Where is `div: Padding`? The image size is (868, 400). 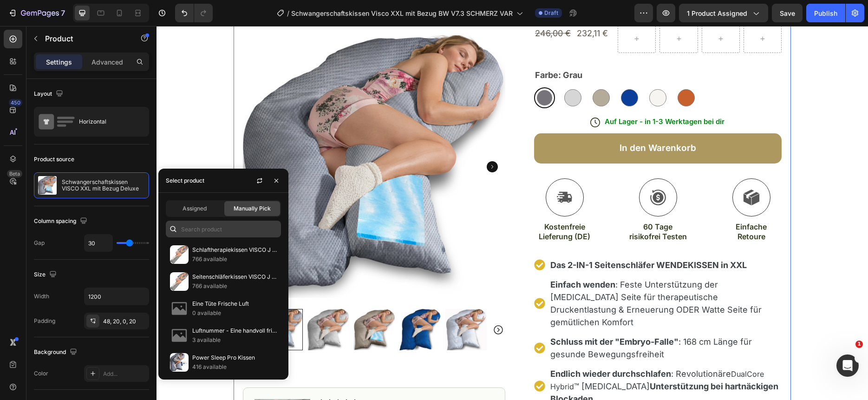 div: Padding is located at coordinates (44, 321).